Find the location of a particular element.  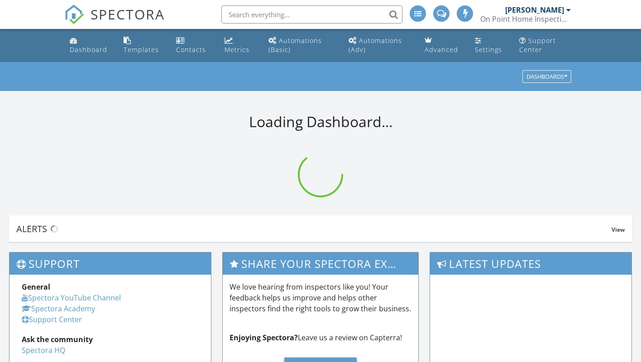

a: Spectora YouTube Channel is located at coordinates (71, 298).